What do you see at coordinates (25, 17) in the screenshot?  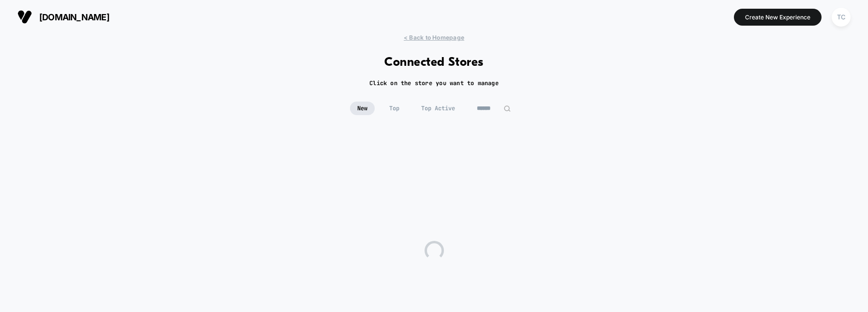 I see `img: Visually logo` at bounding box center [25, 17].